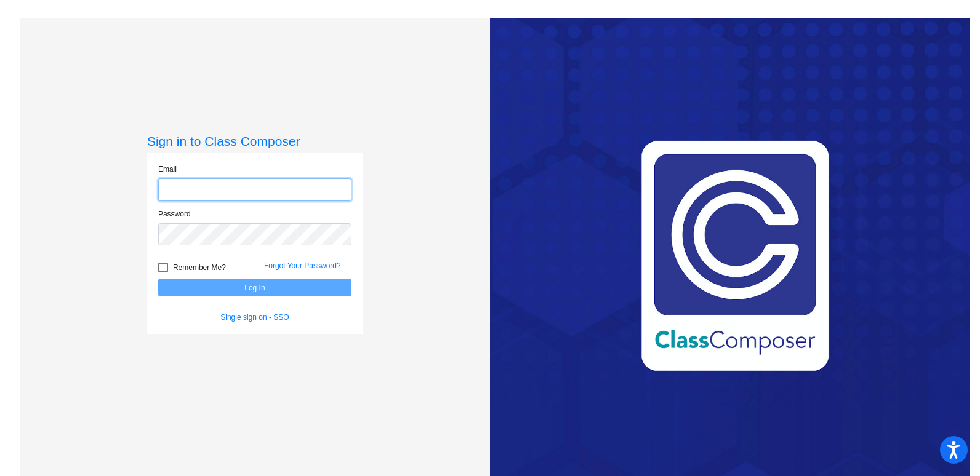 The height and width of the screenshot is (476, 980). What do you see at coordinates (302, 265) in the screenshot?
I see `a: Forgot Your Password?` at bounding box center [302, 265].